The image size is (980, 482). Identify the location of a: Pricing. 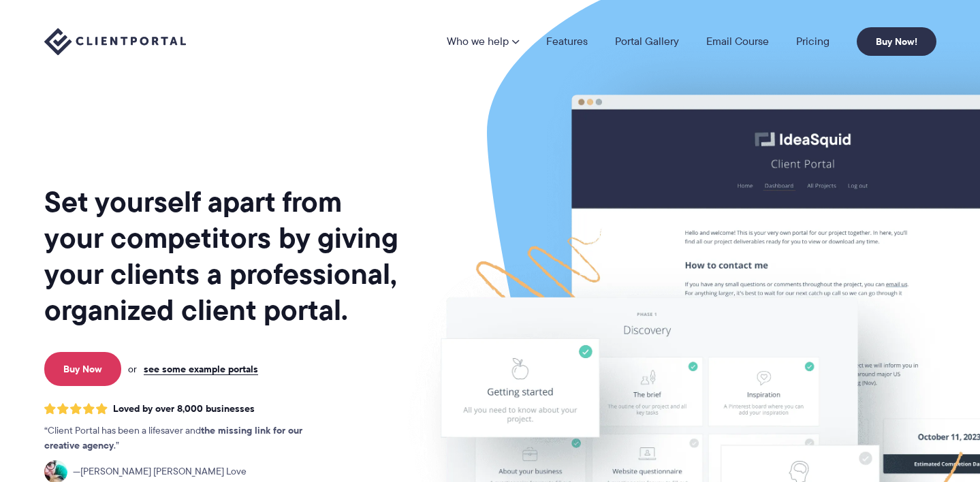
(813, 42).